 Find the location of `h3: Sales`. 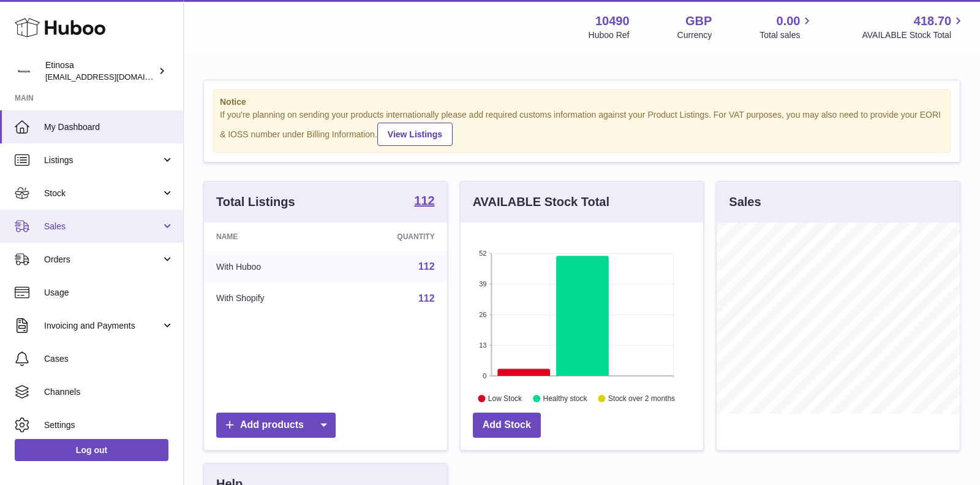

h3: Sales is located at coordinates (744, 202).